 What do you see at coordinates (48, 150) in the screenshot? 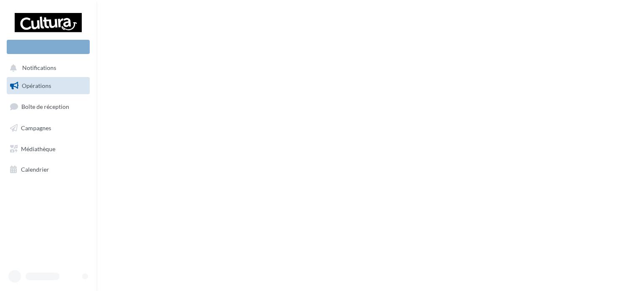
I see `a: Médiathèque` at bounding box center [48, 150].